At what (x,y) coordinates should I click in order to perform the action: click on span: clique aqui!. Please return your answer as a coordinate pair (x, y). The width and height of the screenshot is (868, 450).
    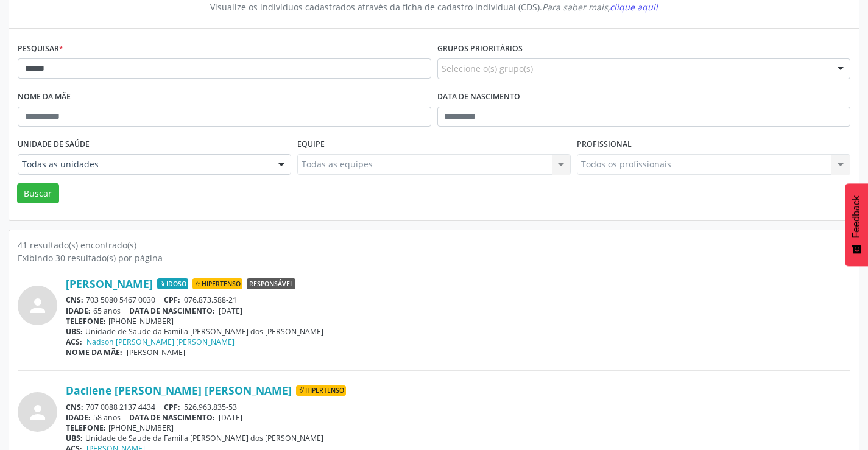
    Looking at the image, I should click on (634, 6).